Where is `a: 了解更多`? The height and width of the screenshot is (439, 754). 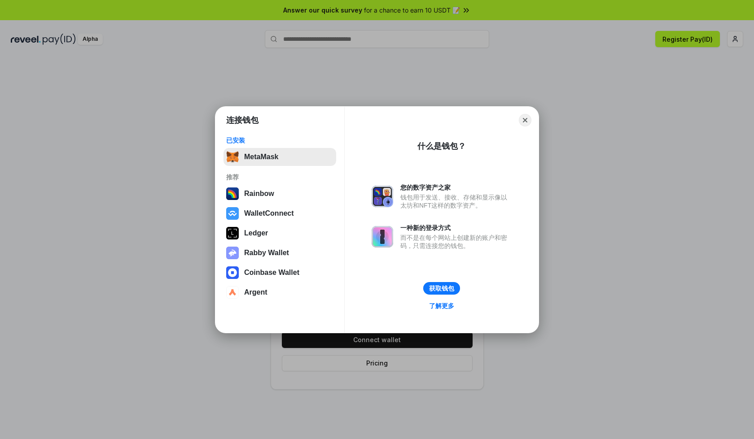
a: 了解更多 is located at coordinates (442, 306).